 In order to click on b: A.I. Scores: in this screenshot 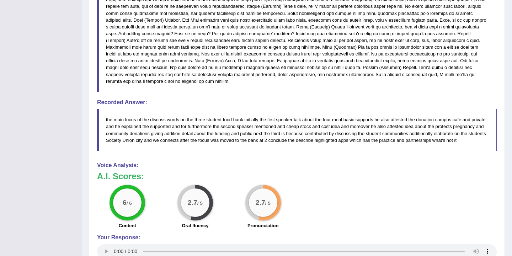, I will do `click(121, 176)`.